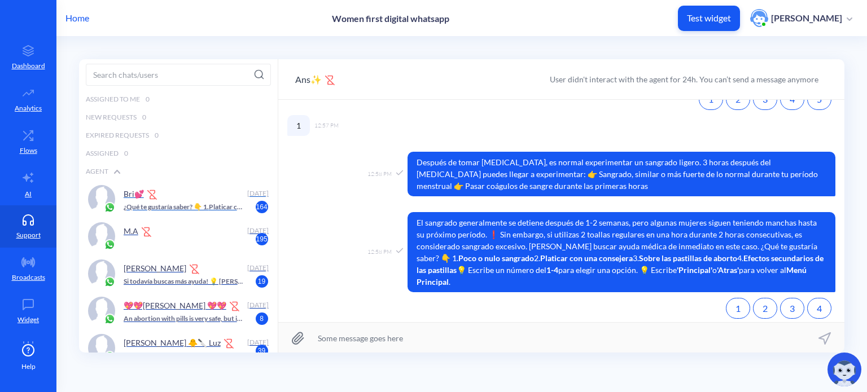  Describe the element at coordinates (709, 18) in the screenshot. I see `button: Test widget` at that location.